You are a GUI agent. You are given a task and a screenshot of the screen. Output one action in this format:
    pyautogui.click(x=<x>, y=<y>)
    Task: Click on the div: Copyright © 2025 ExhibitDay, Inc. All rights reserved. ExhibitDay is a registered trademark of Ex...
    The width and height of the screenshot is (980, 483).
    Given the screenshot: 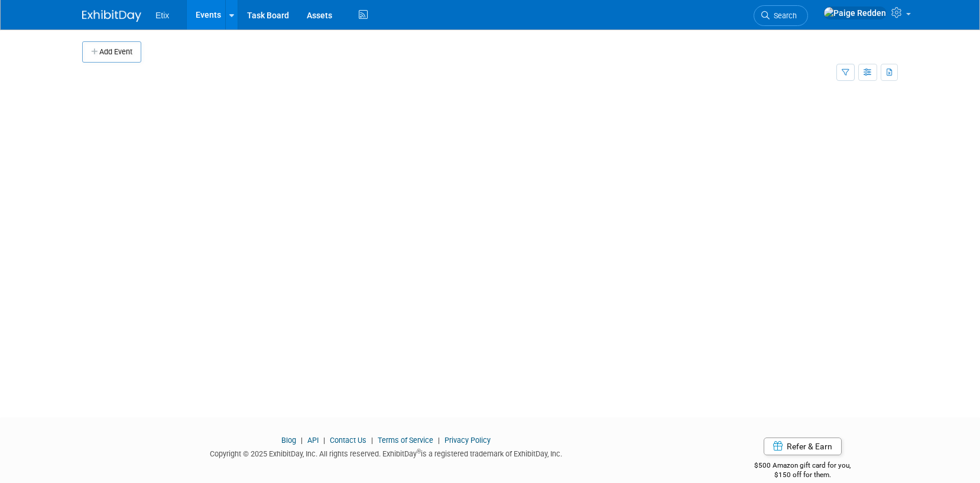 What is the action you would take?
    pyautogui.click(x=386, y=453)
    